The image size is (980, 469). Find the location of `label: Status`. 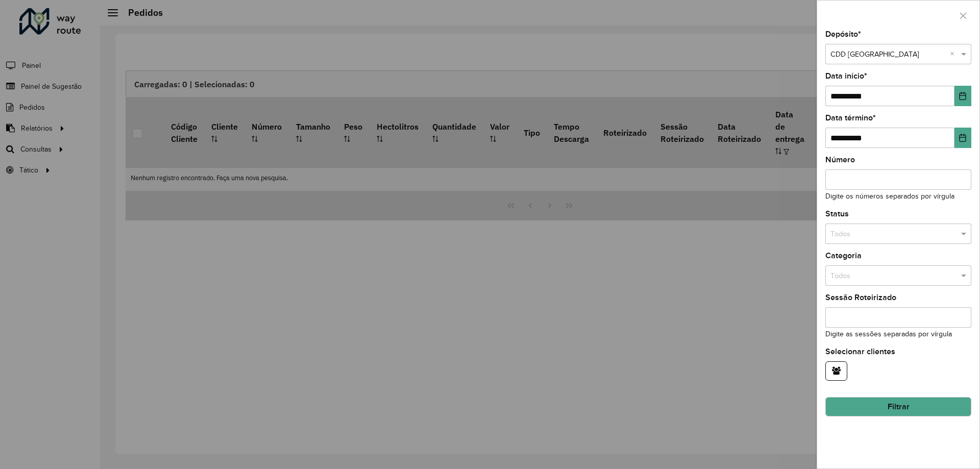

label: Status is located at coordinates (837, 214).